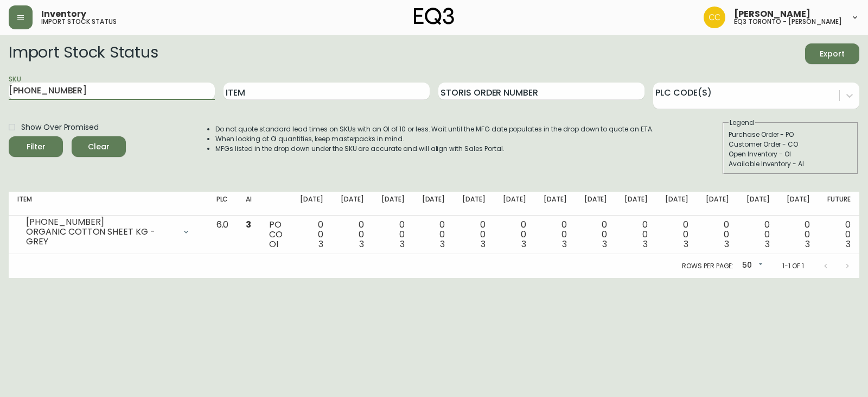  What do you see at coordinates (223, 234) in the screenshot?
I see `td: 6.0` at bounding box center [223, 234].